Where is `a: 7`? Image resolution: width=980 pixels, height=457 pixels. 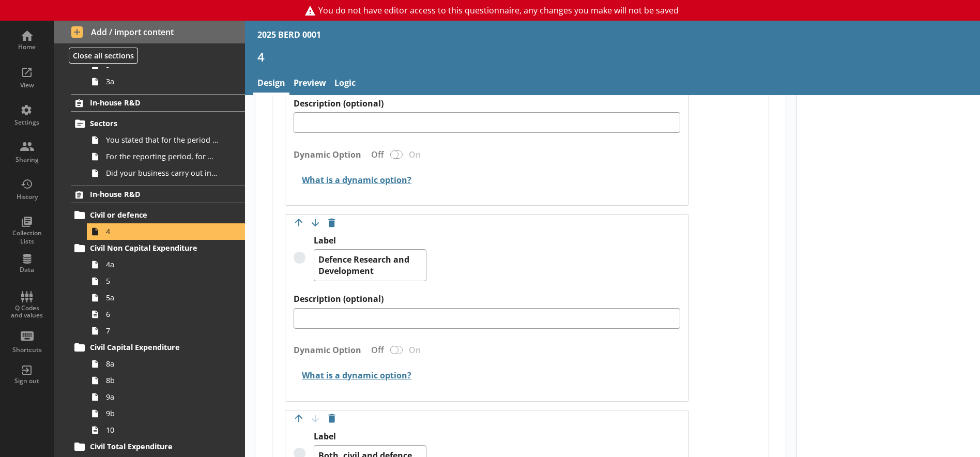
a: 7 is located at coordinates (166, 331).